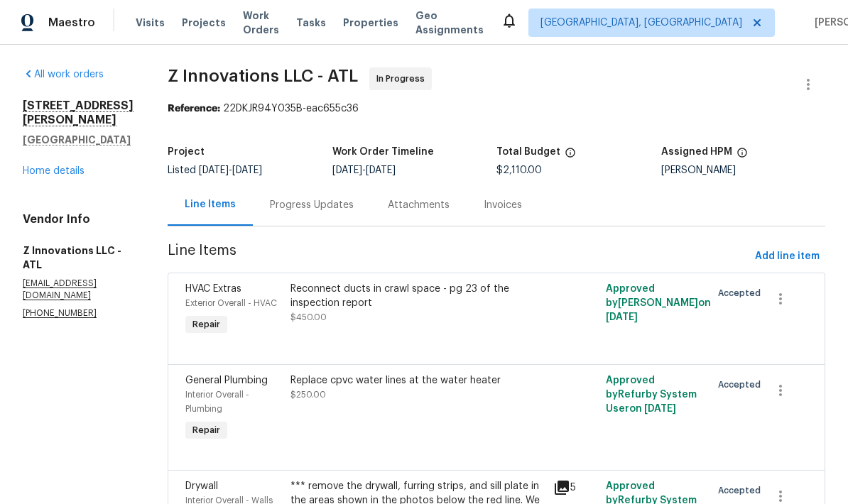  I want to click on span: Tasks, so click(311, 22).